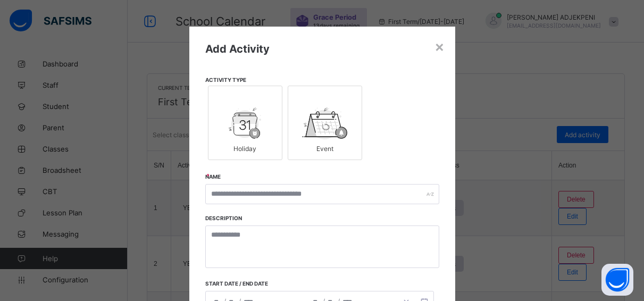 The width and height of the screenshot is (644, 301). I want to click on span: Start date / End date, so click(255, 283).